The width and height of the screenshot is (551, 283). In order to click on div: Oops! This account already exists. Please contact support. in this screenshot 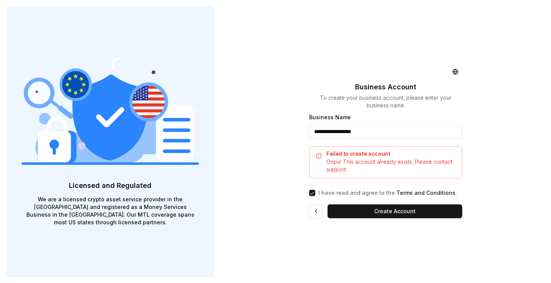, I will do `click(386, 165)`.